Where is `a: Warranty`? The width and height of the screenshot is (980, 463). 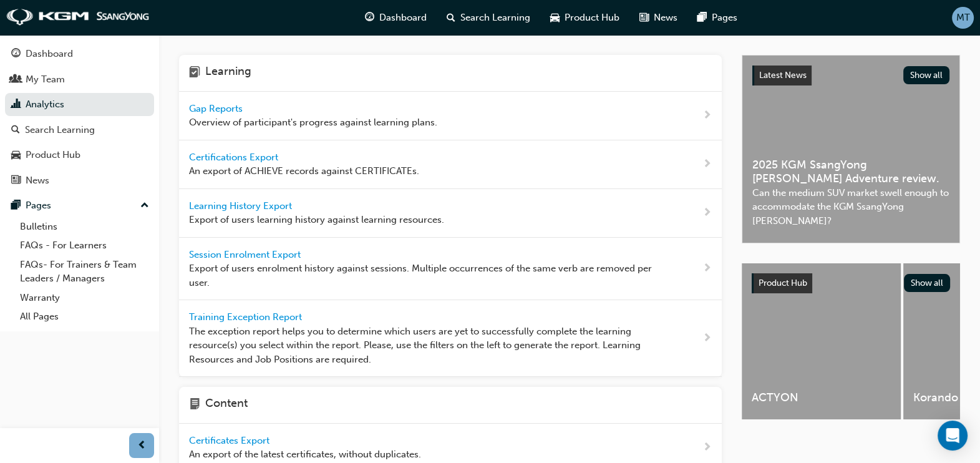 a: Warranty is located at coordinates (84, 298).